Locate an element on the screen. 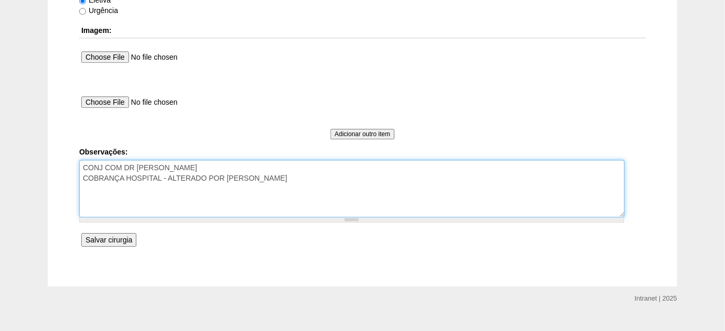  div: Intranet | 2025 is located at coordinates (655, 299).